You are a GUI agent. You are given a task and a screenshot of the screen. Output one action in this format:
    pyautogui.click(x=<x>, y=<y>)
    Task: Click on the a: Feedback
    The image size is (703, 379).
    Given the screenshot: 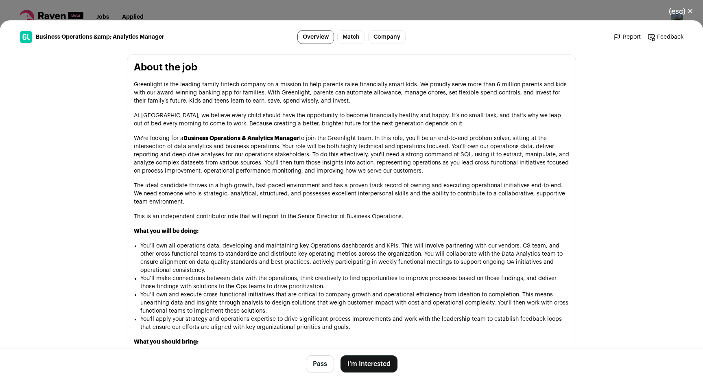 What is the action you would take?
    pyautogui.click(x=665, y=37)
    